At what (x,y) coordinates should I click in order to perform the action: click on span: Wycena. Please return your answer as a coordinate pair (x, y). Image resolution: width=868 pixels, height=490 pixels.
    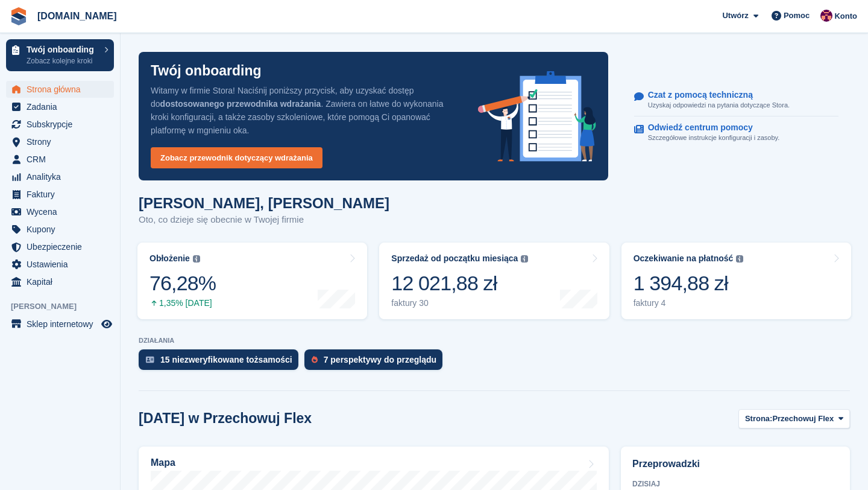
    Looking at the image, I should click on (63, 212).